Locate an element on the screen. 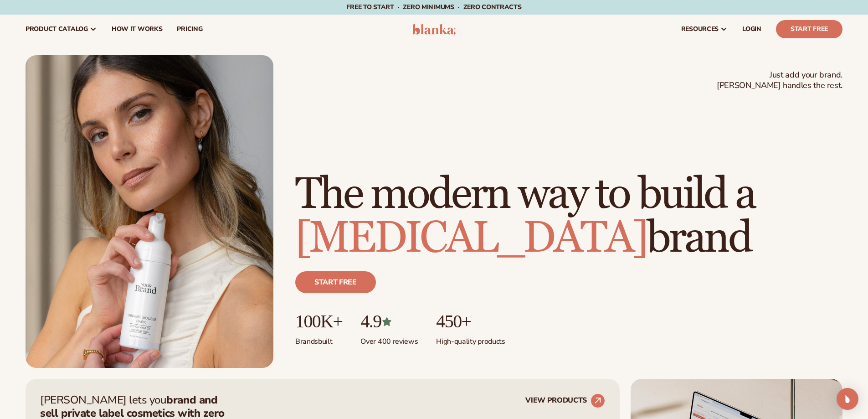 This screenshot has width=868, height=419. span: pricing is located at coordinates (189, 29).